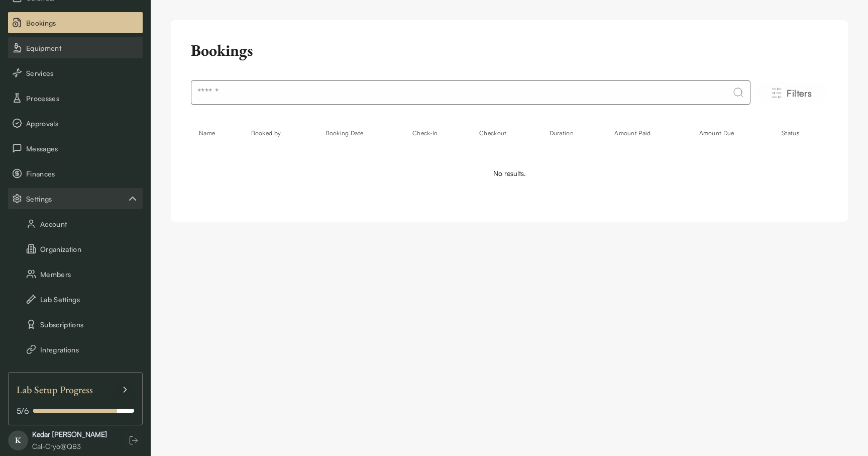 The height and width of the screenshot is (456, 868). What do you see at coordinates (791, 93) in the screenshot?
I see `button: Filters` at bounding box center [791, 93].